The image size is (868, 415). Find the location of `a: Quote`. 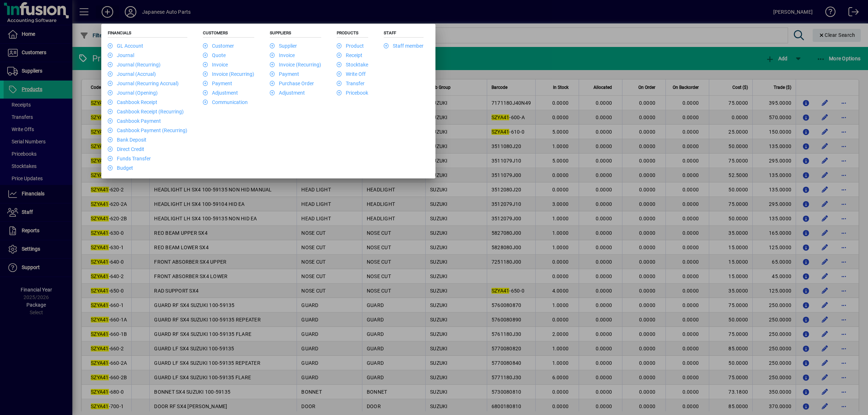

a: Quote is located at coordinates (214, 55).